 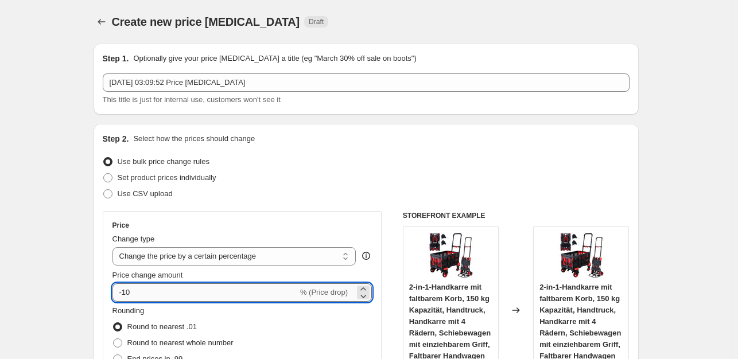 I want to click on p: Select how the prices should change, so click(x=194, y=139).